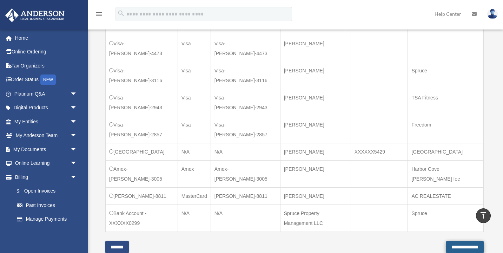 The height and width of the screenshot is (253, 503). What do you see at coordinates (483, 216) in the screenshot?
I see `a: vertical_align_top` at bounding box center [483, 216].